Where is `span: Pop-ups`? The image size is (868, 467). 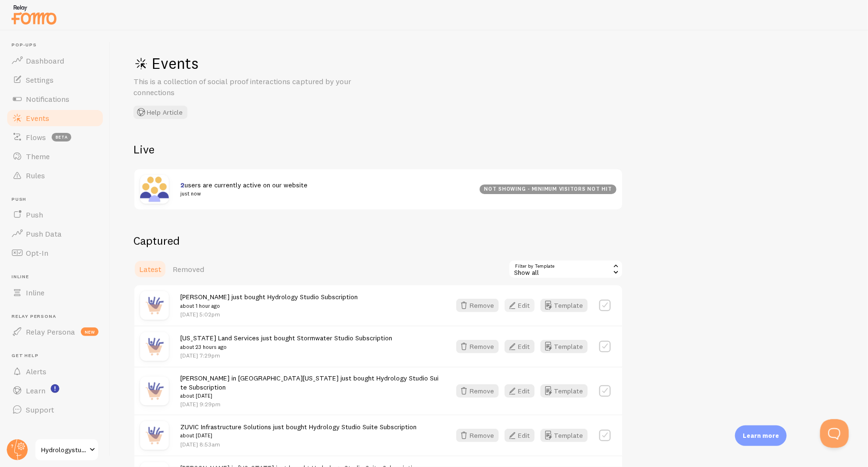
span: Pop-ups is located at coordinates (58, 45).